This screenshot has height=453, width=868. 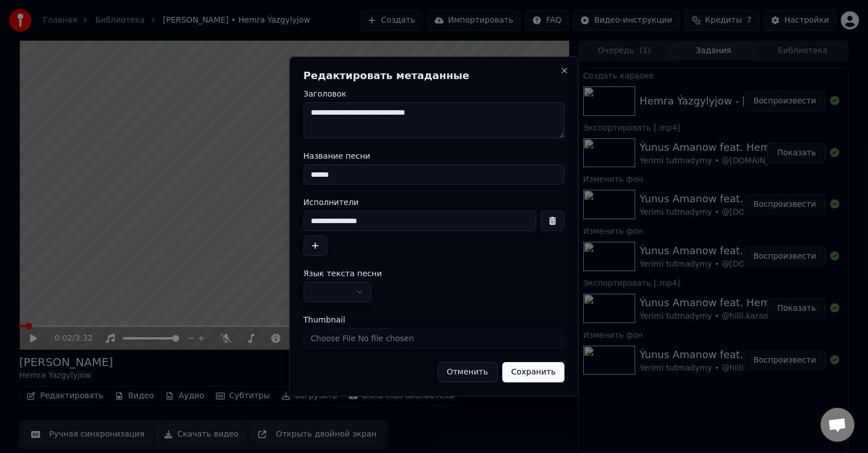 I want to click on h2: Редактировать метаданные, so click(x=434, y=76).